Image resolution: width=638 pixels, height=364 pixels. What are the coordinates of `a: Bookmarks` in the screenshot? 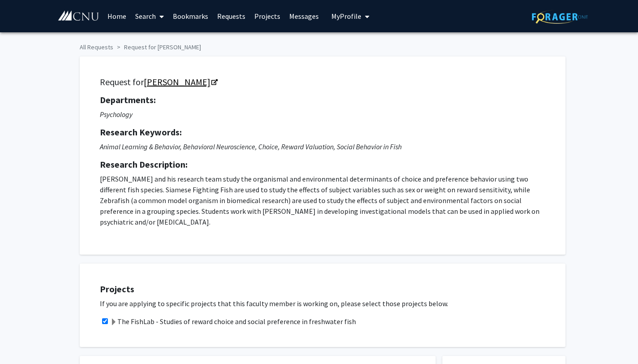 It's located at (190, 16).